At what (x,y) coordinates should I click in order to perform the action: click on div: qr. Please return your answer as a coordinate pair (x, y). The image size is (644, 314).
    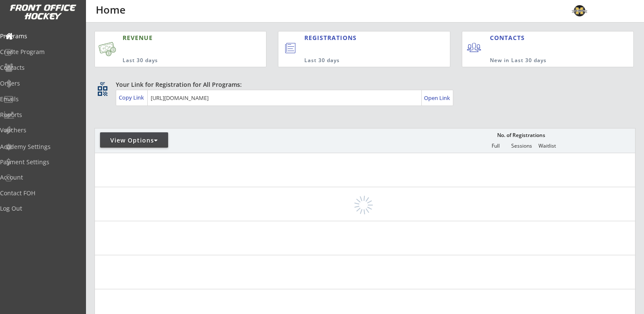
    Looking at the image, I should click on (102, 83).